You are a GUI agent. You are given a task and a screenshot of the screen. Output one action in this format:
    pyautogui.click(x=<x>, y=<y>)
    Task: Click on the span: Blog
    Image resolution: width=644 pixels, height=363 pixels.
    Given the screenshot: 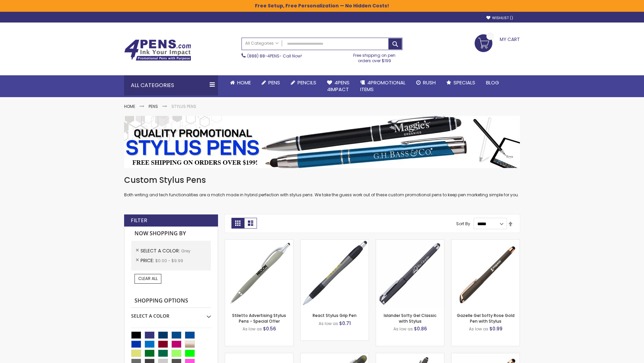 What is the action you would take?
    pyautogui.click(x=492, y=82)
    